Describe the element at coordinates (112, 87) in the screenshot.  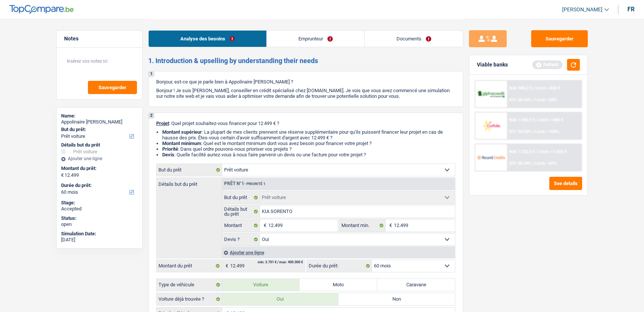
I see `span: Sauvegarder` at that location.